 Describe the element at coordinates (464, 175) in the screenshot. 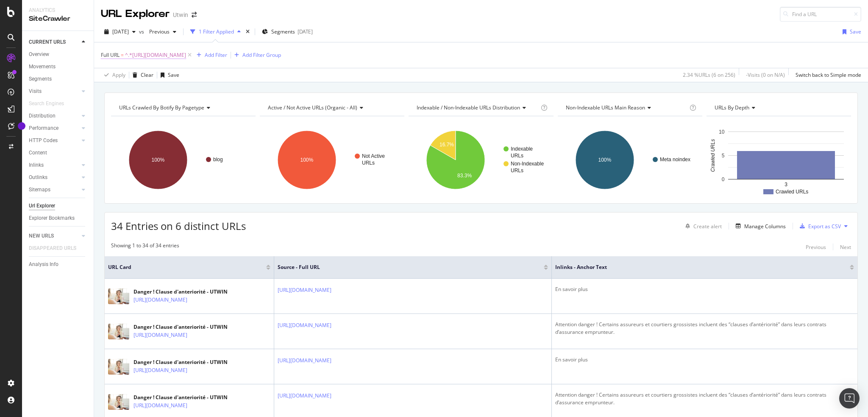

I see `text: 83.3%` at that location.